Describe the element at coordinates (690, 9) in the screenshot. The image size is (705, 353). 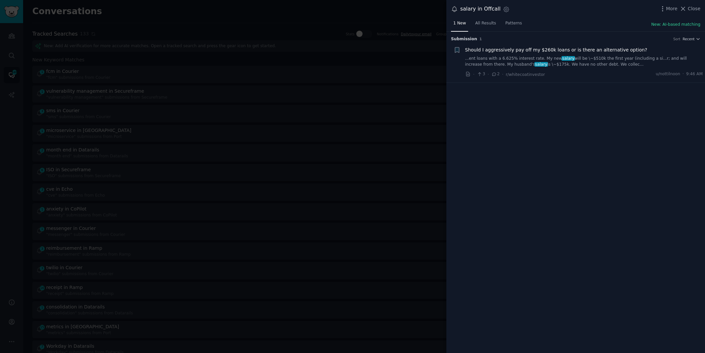
I see `button: Close` at that location.